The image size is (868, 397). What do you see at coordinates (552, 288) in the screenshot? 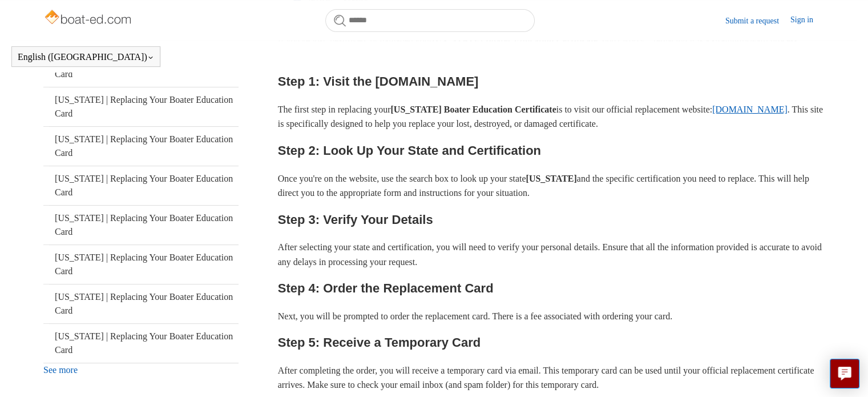
I see `h2: Step 4: Order the Replacement Card` at bounding box center [552, 288].